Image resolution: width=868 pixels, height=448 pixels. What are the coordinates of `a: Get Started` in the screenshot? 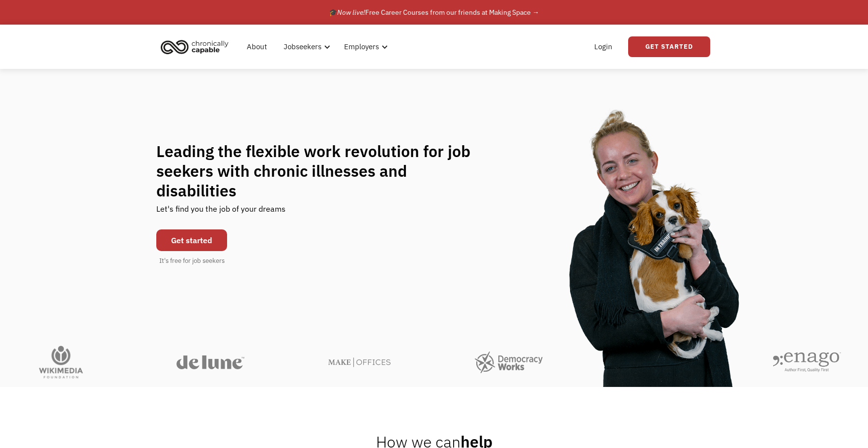 It's located at (669, 46).